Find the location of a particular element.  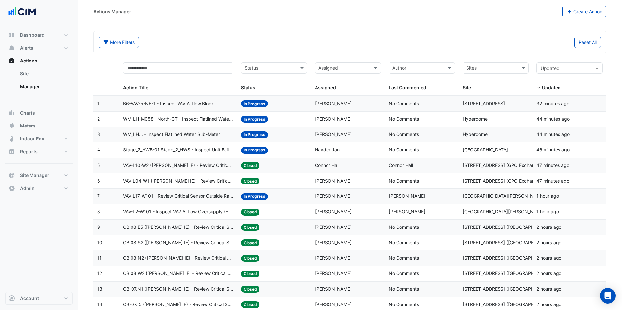

span: 2025-08-14T09:34:00.190 is located at coordinates (552, 165).